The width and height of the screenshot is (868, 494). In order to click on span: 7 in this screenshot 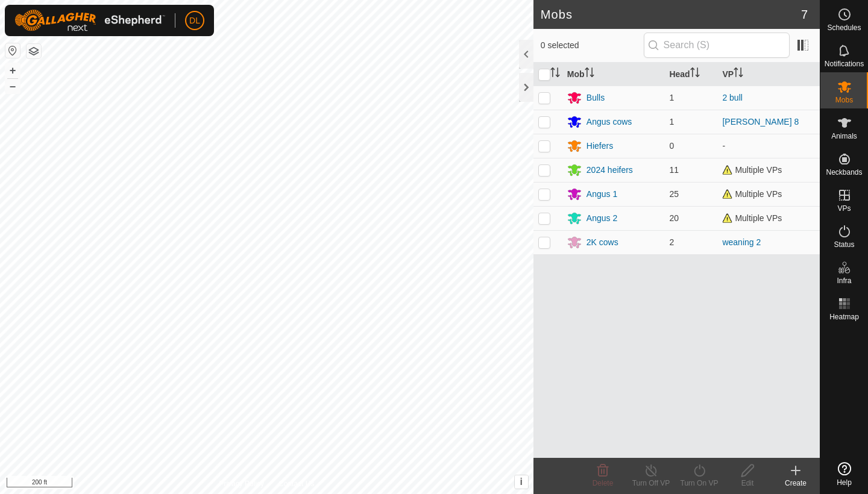, I will do `click(804, 15)`.